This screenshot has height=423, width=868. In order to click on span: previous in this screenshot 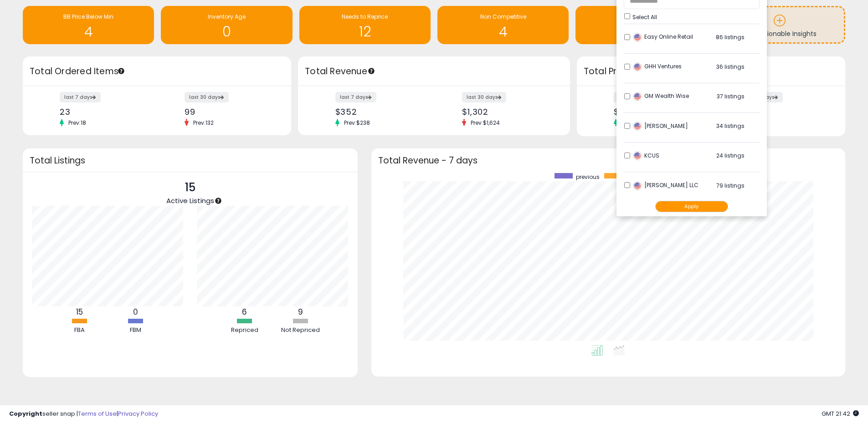, I will do `click(588, 177)`.